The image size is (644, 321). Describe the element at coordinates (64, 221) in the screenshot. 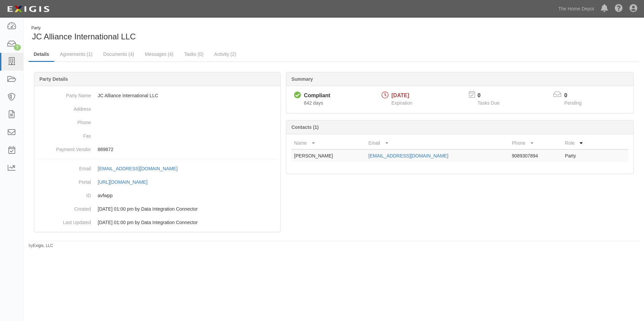

I see `dt: Last Updated` at that location.